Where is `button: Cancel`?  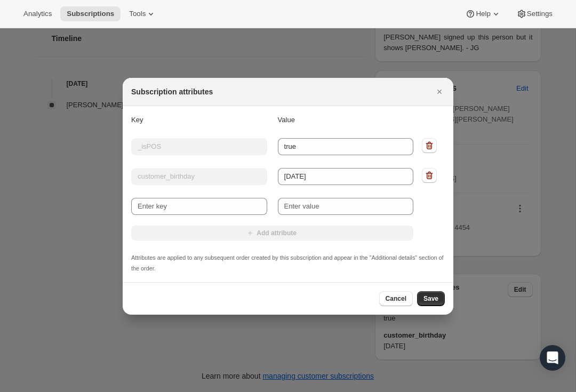 button: Cancel is located at coordinates (396, 299).